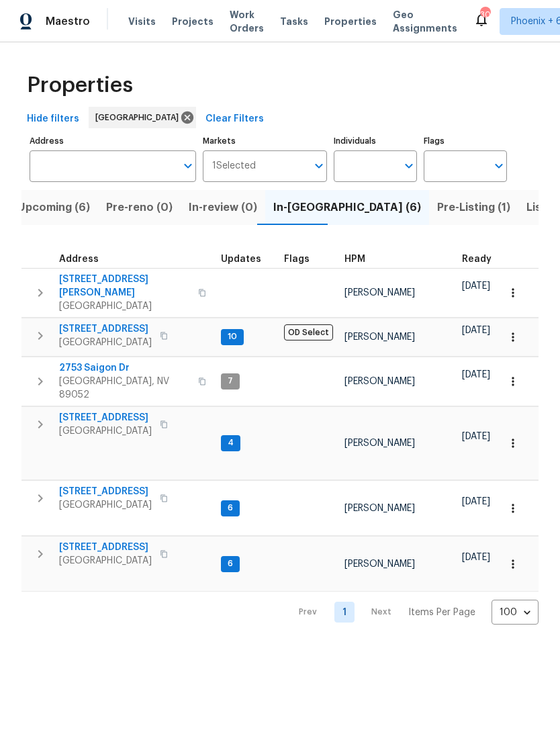 The width and height of the screenshot is (560, 730). I want to click on span: Work Orders, so click(246, 21).